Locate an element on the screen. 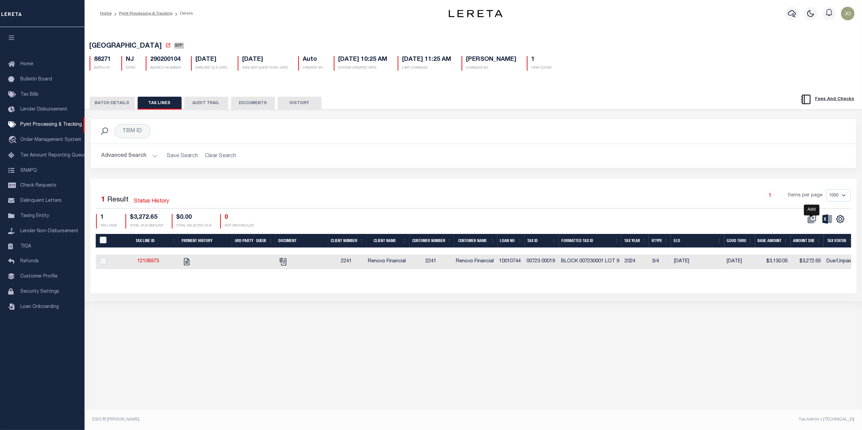  th: Tax Line ID: activate to sort column ascending is located at coordinates (148, 241).